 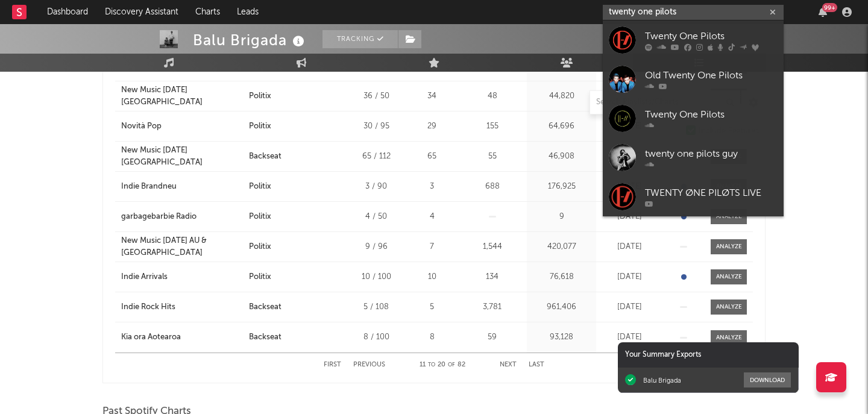 I want to click on div: 93,128, so click(x=561, y=338).